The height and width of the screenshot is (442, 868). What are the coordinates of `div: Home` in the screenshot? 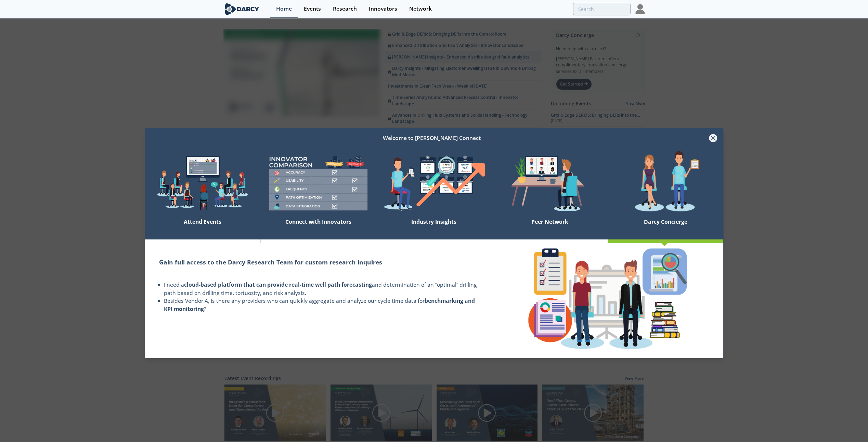 It's located at (284, 9).